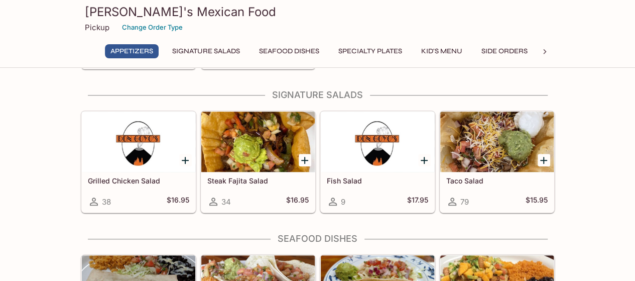  Describe the element at coordinates (378, 162) in the screenshot. I see `a: Fish Salad9$17.95` at that location.